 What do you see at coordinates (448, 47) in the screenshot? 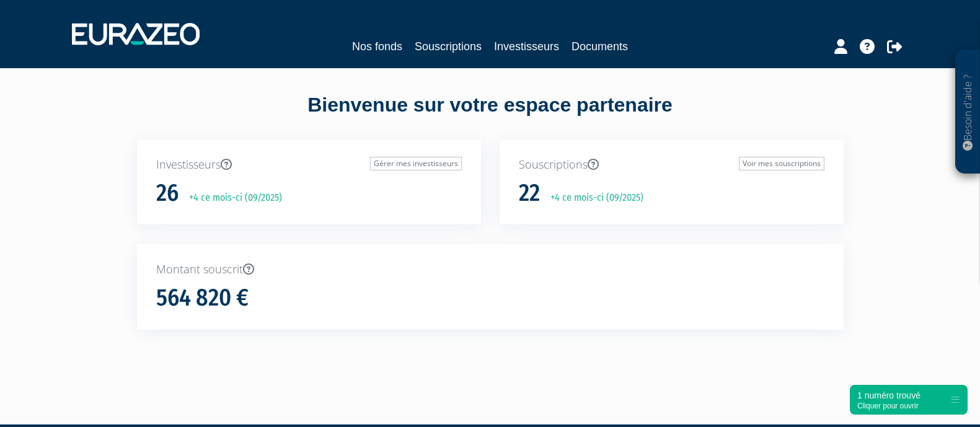
I see `a: Souscriptions` at bounding box center [448, 47].